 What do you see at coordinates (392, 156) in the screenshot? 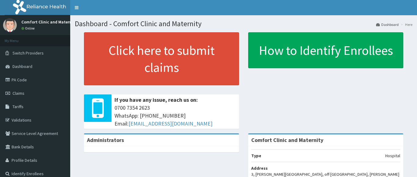
I see `p: Hospital` at bounding box center [392, 156].